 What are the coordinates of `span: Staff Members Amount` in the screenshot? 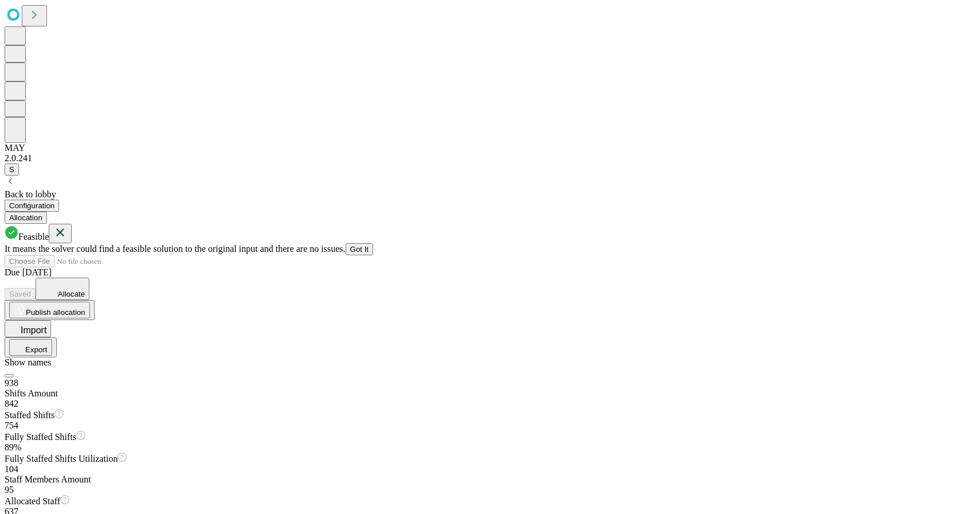 It's located at (47, 479).